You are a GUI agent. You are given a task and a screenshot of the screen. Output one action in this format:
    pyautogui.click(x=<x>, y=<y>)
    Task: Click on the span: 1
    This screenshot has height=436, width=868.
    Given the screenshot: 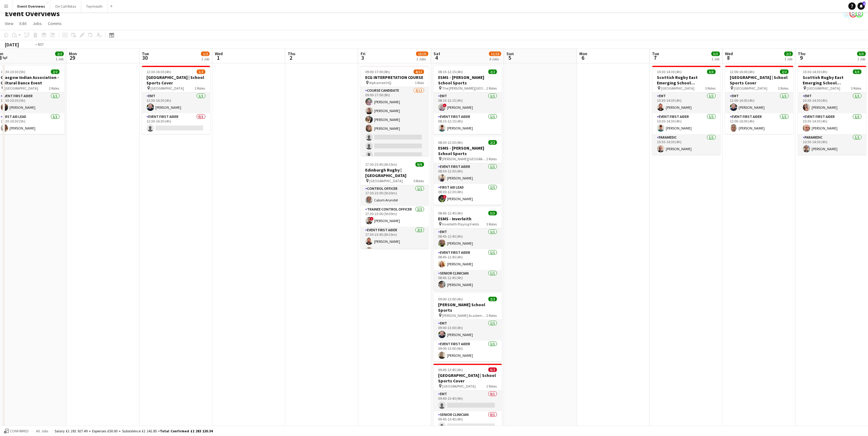 What is the action you would take?
    pyautogui.click(x=864, y=3)
    